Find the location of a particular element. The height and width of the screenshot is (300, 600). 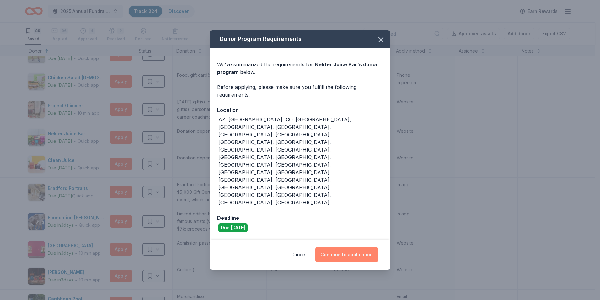

button: Cancel is located at coordinates (299, 254).